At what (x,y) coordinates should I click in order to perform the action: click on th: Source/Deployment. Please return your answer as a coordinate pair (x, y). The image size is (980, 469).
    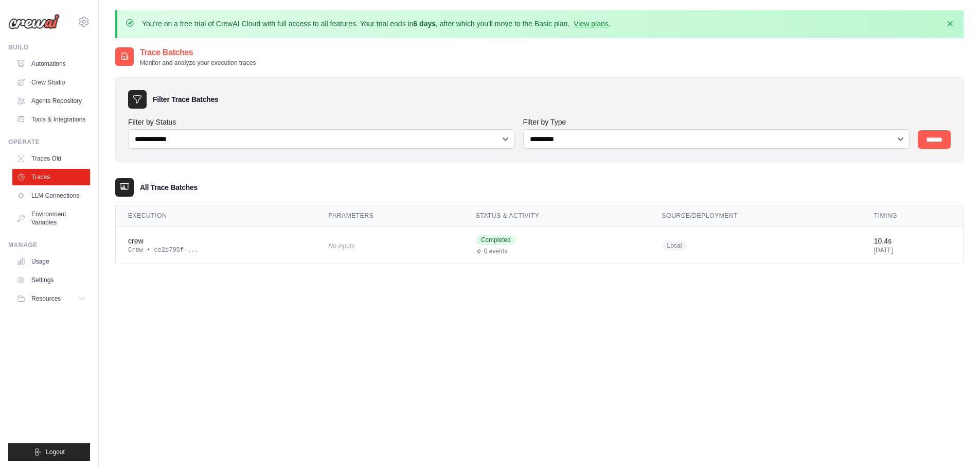
    Looking at the image, I should click on (756, 216).